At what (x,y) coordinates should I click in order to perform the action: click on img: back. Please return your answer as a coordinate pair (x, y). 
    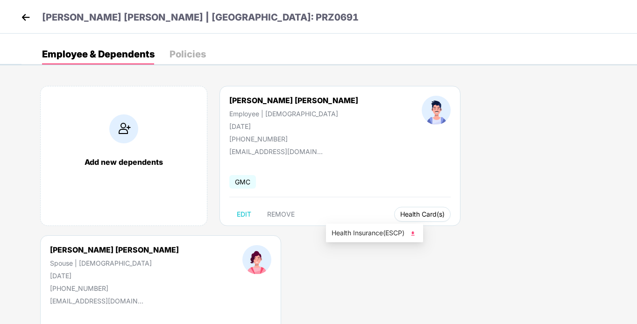
    Looking at the image, I should click on (26, 17).